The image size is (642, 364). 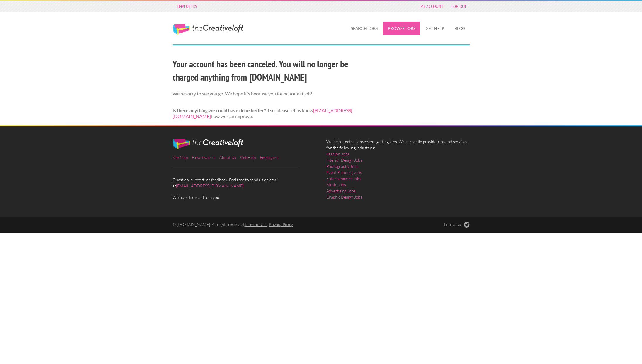 I want to click on a: Fashion Jobs, so click(x=338, y=154).